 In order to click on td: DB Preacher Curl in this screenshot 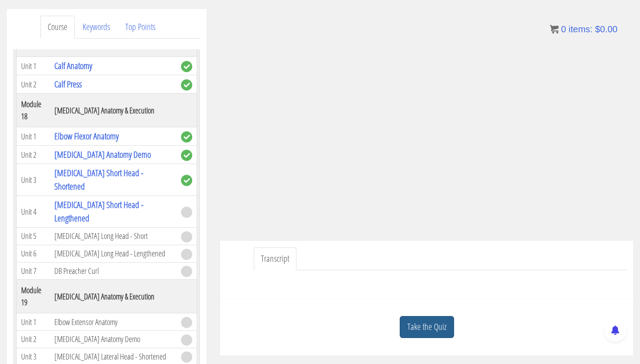, I will do `click(113, 271)`.